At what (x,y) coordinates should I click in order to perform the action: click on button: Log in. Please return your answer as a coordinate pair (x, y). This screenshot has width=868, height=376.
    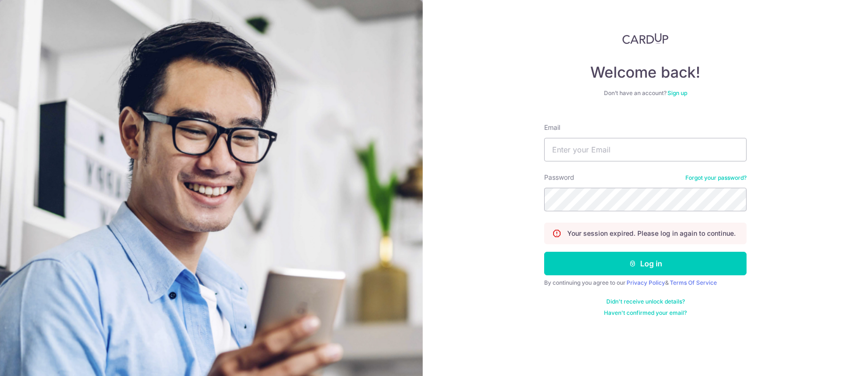
    Looking at the image, I should click on (645, 264).